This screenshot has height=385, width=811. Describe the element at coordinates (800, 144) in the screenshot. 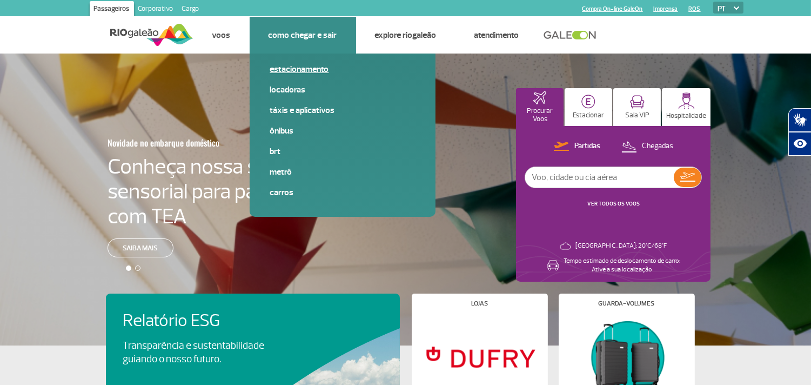

I see `button: Abrir recursos assistivos.` at that location.